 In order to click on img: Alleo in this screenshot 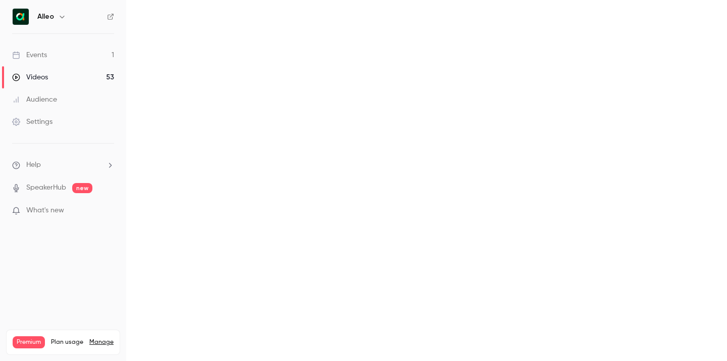, I will do `click(21, 17)`.